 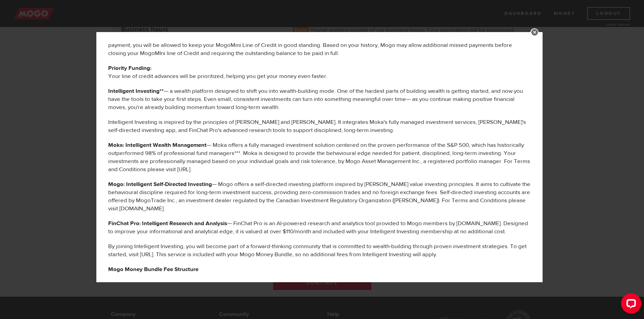 What do you see at coordinates (319, 227) in the screenshot?
I see `p: — FinChat Pro is an AI-powered research and analytics tool provided to Mogo members by [DOMAIN_NA...` at bounding box center [319, 227].